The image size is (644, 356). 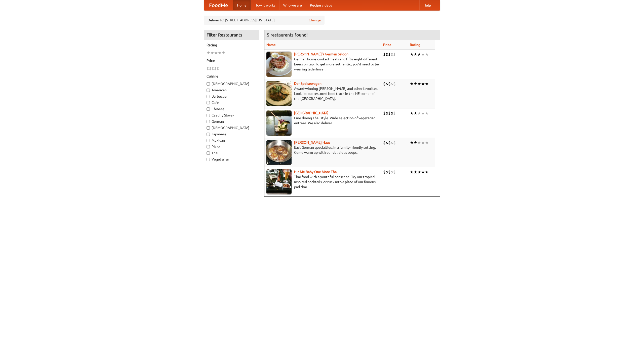 What do you see at coordinates (323, 64) in the screenshot?
I see `p: German home-cooked meals and fifty-eight different beers on tap. To get more authentic, you'd nee...` at bounding box center [323, 64].